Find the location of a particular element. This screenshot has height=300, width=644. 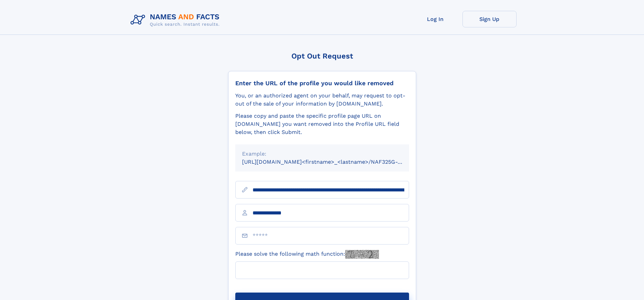

a: Log In is located at coordinates (435, 19).